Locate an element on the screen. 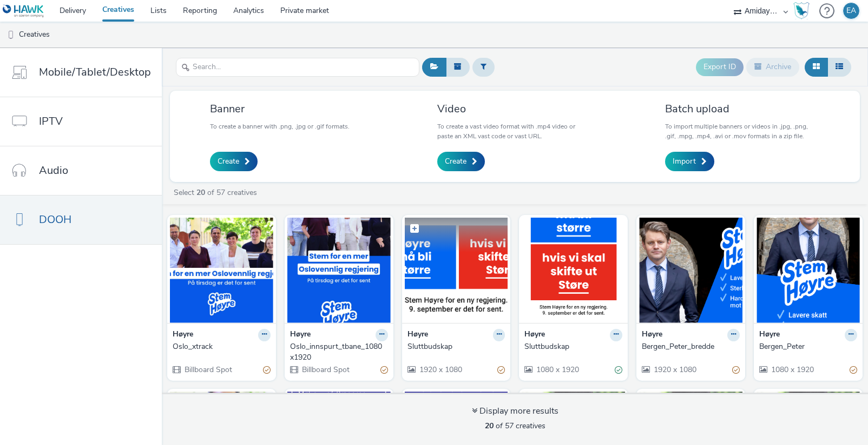  img: Oslo_innspurt_tbane_1080x1920 visual is located at coordinates (339, 270).